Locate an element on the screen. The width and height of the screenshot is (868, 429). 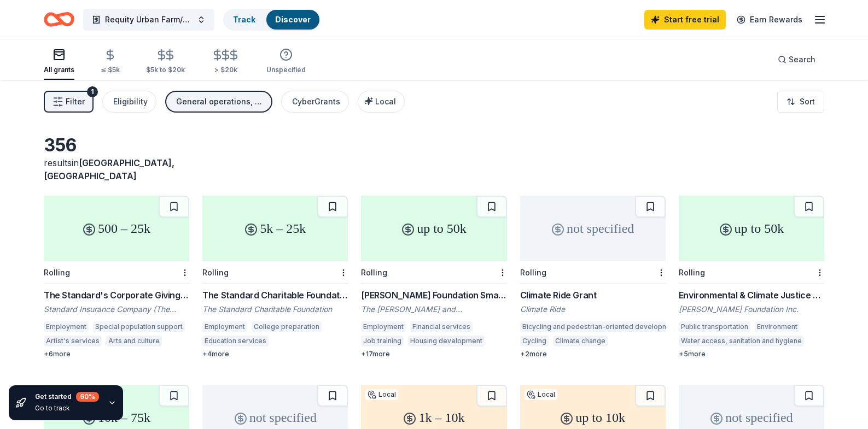
span: Local is located at coordinates (385, 101).